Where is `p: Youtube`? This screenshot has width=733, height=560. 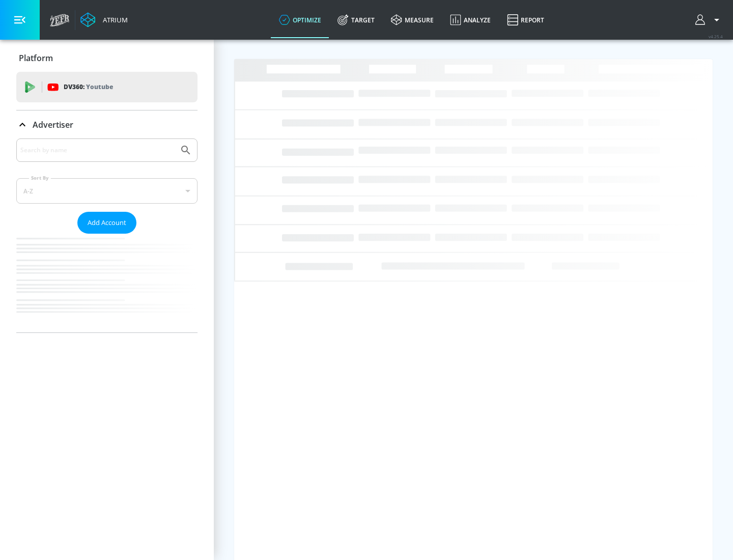 p: Youtube is located at coordinates (99, 86).